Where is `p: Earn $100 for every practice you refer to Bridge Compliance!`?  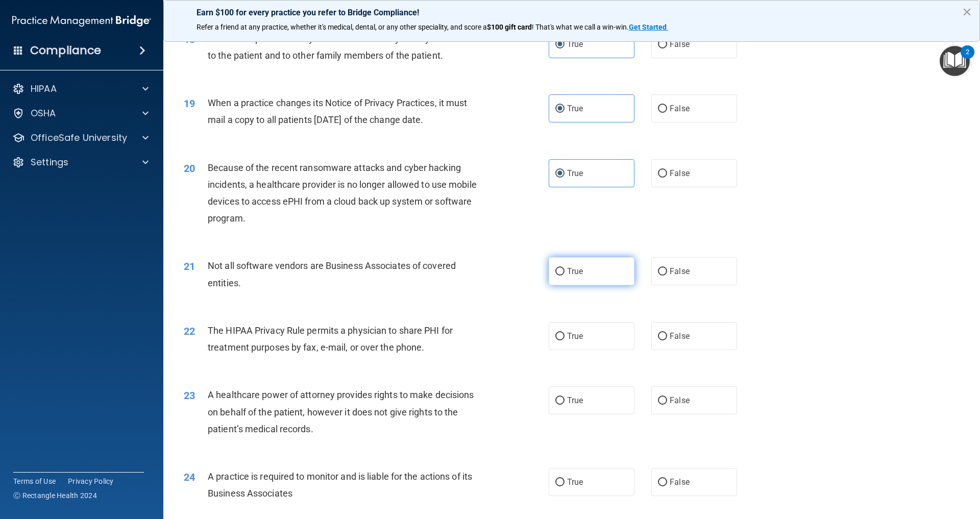
p: Earn $100 for every practice you refer to Bridge Compliance! is located at coordinates (571, 12).